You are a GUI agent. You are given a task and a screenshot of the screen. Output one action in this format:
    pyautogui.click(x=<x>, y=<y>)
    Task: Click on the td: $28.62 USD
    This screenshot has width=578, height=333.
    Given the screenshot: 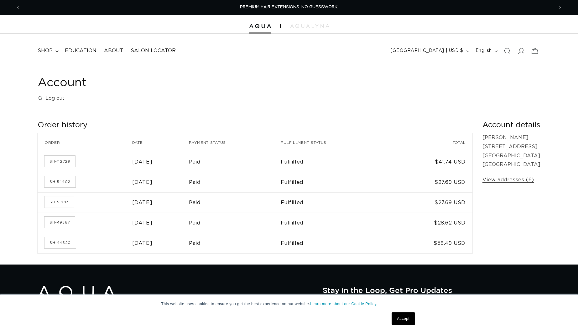 What is the action you would take?
    pyautogui.click(x=431, y=223)
    